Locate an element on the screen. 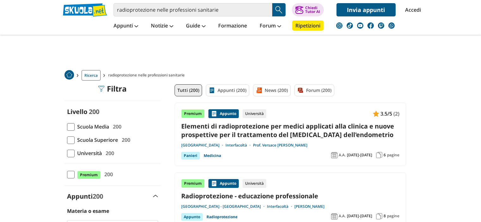  a: Forum is located at coordinates (270, 26).